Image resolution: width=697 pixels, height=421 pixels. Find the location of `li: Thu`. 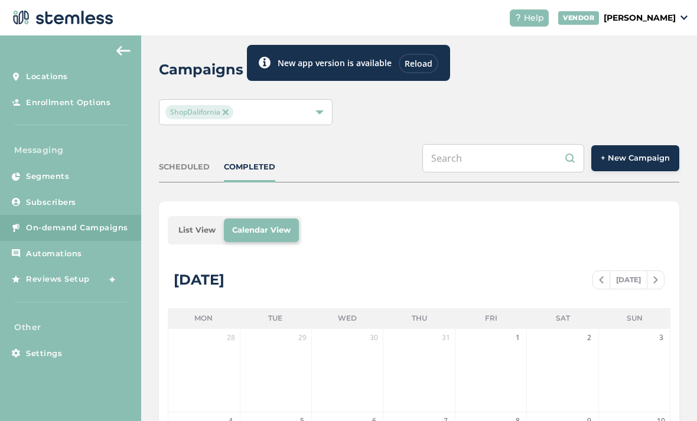

li: Thu is located at coordinates (420, 318).